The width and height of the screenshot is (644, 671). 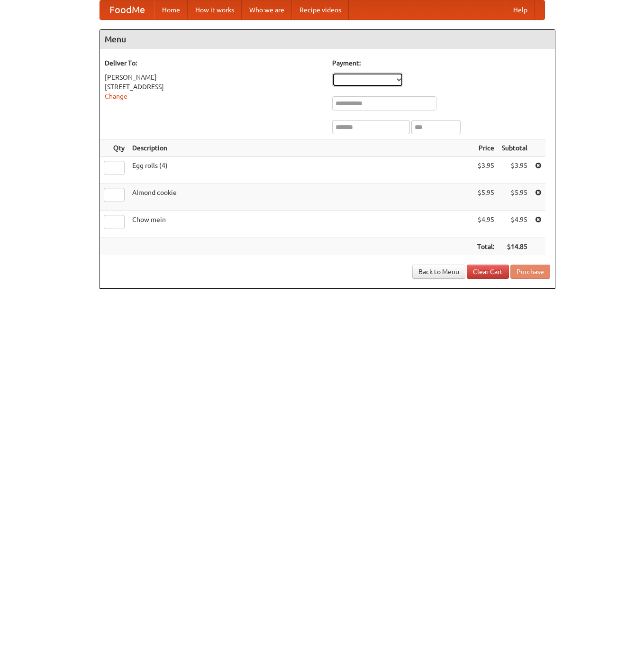 What do you see at coordinates (127, 10) in the screenshot?
I see `a: FoodMe` at bounding box center [127, 10].